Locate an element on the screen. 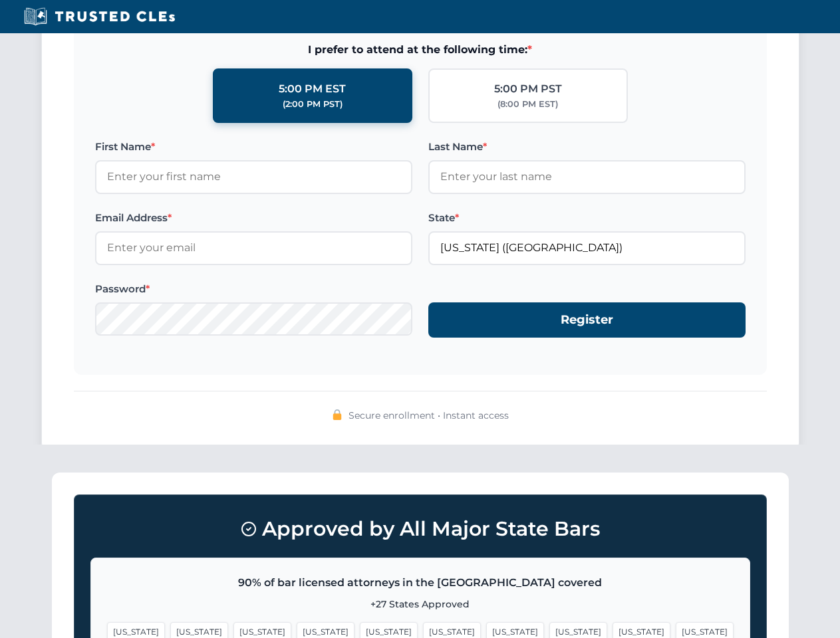  h3: Approved by All Major State Bars is located at coordinates (420, 529).